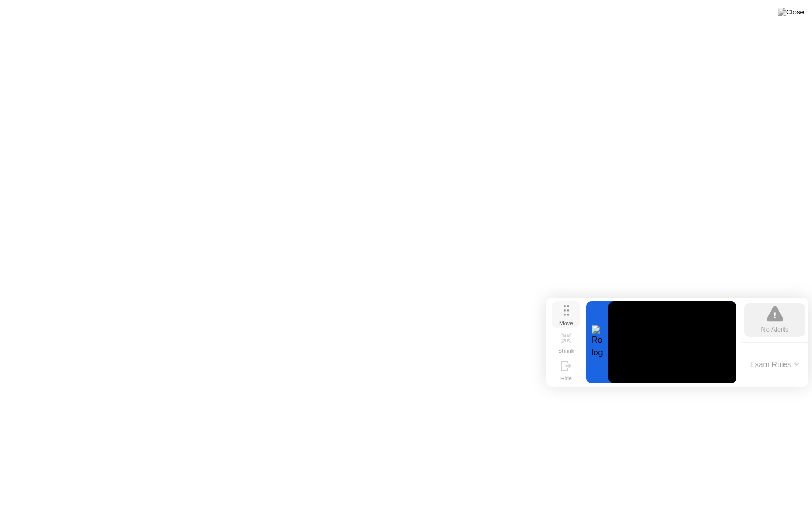  What do you see at coordinates (775, 329) in the screenshot?
I see `div: No Alerts` at bounding box center [775, 329].